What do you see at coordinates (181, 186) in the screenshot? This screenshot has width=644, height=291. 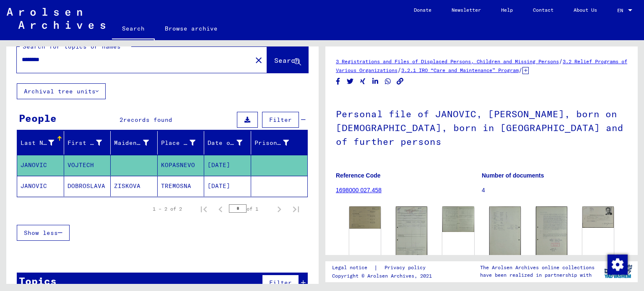 I see `mat-cell: TREMOSNA` at bounding box center [181, 186].